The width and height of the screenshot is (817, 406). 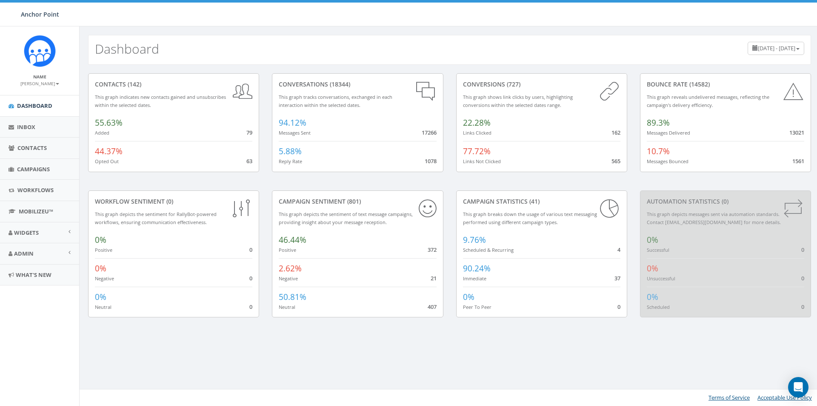 What do you see at coordinates (34, 106) in the screenshot?
I see `span: Dashboard` at bounding box center [34, 106].